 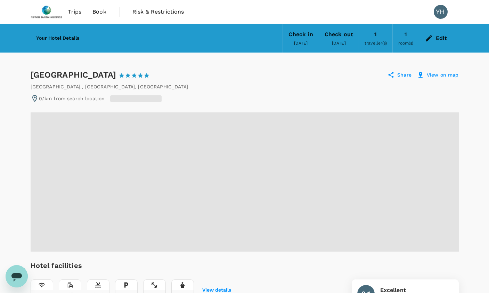 I want to click on h6: Your Hotel Details, so click(x=58, y=38).